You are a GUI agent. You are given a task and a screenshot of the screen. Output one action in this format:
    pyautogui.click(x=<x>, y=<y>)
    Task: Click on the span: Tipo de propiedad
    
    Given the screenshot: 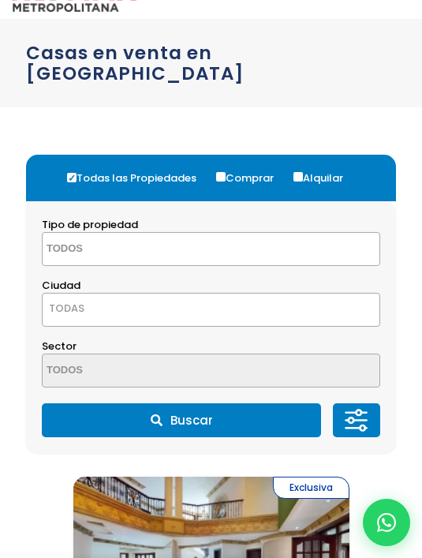 What is the action you would take?
    pyautogui.click(x=90, y=224)
    